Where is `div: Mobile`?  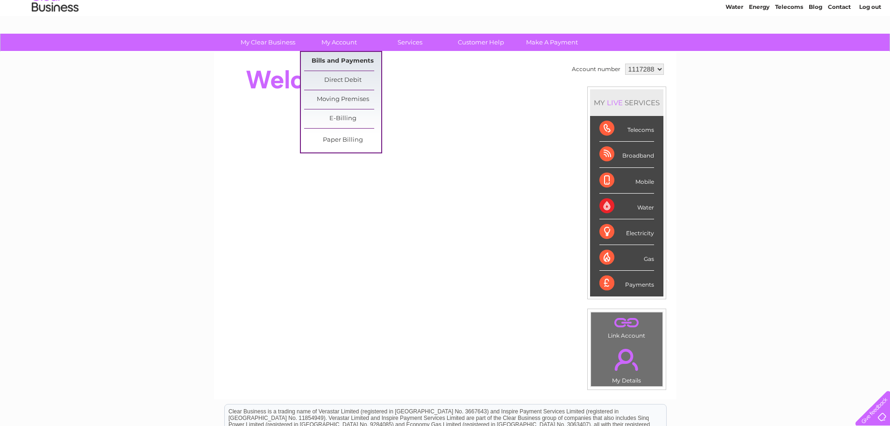
div: Mobile is located at coordinates (627, 180).